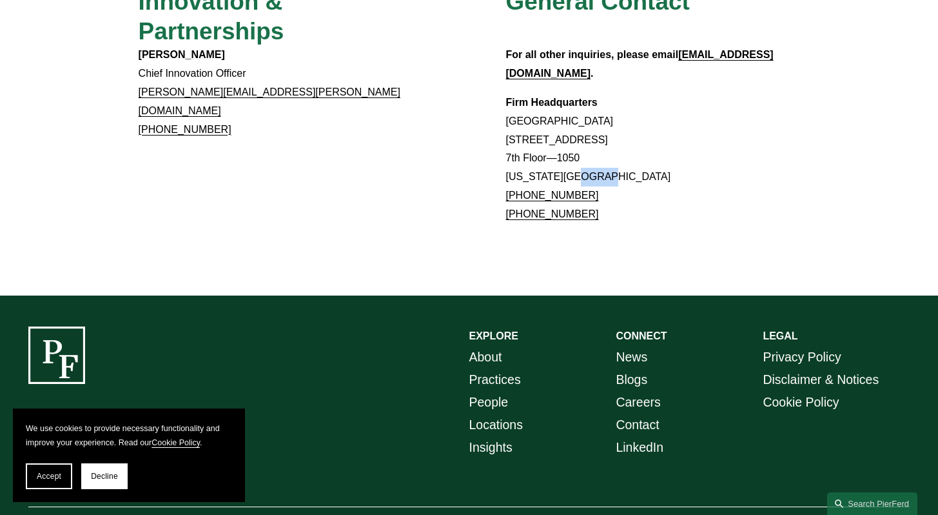 Image resolution: width=938 pixels, height=515 pixels. What do you see at coordinates (592, 54) in the screenshot?
I see `strong: For all other inquiries, please email` at bounding box center [592, 54].